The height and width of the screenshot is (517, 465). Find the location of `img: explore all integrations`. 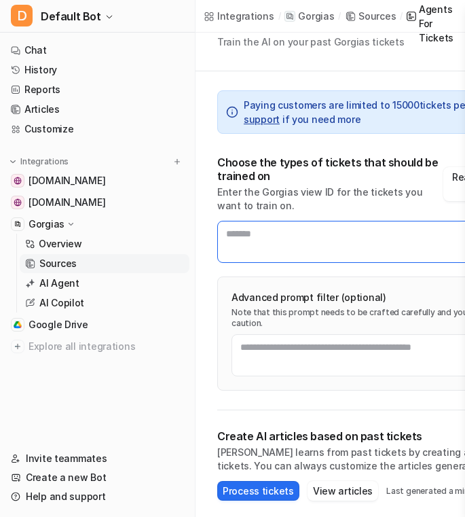

img: explore all integrations is located at coordinates (18, 346).